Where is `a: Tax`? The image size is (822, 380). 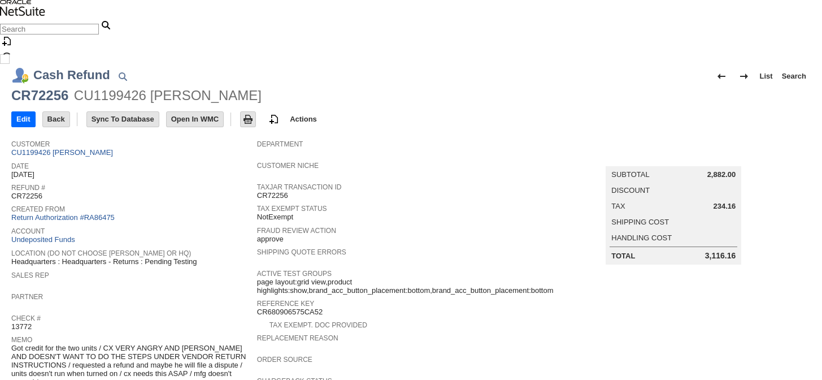
a: Tax is located at coordinates (618, 206).